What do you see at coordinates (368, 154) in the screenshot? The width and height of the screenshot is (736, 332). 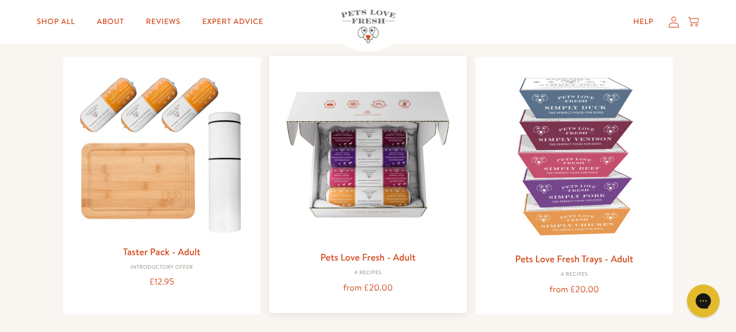 I see `img: Pets Love Fresh - Adult` at bounding box center [368, 154].